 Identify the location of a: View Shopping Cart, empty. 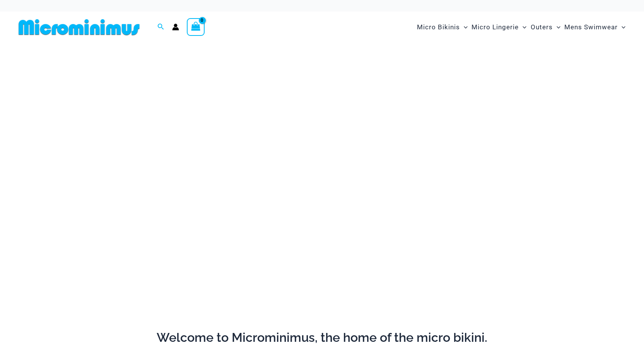
(196, 27).